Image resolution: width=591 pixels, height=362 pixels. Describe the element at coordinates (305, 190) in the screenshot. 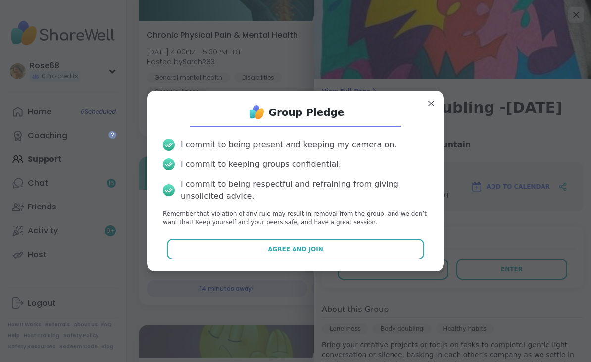

I see `div: I commit to being respectful and refraining from giving unsolicited advice.` at that location.